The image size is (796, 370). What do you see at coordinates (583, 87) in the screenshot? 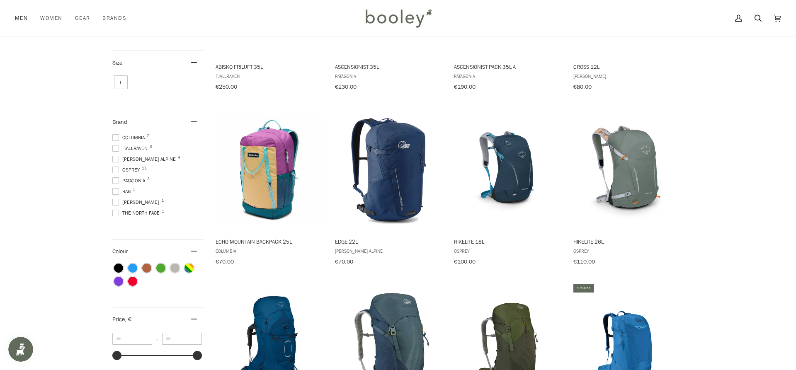
I see `span: €80.00` at bounding box center [583, 87].